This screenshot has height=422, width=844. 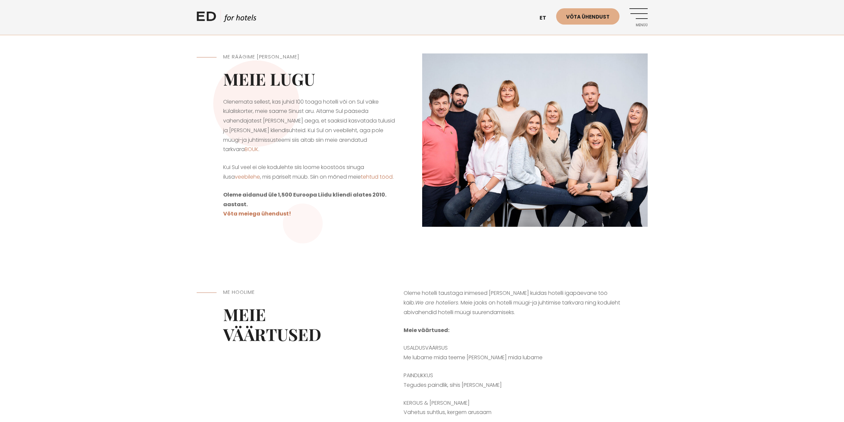 What do you see at coordinates (287, 292) in the screenshot?
I see `h5: Me hoolime` at bounding box center [287, 292].